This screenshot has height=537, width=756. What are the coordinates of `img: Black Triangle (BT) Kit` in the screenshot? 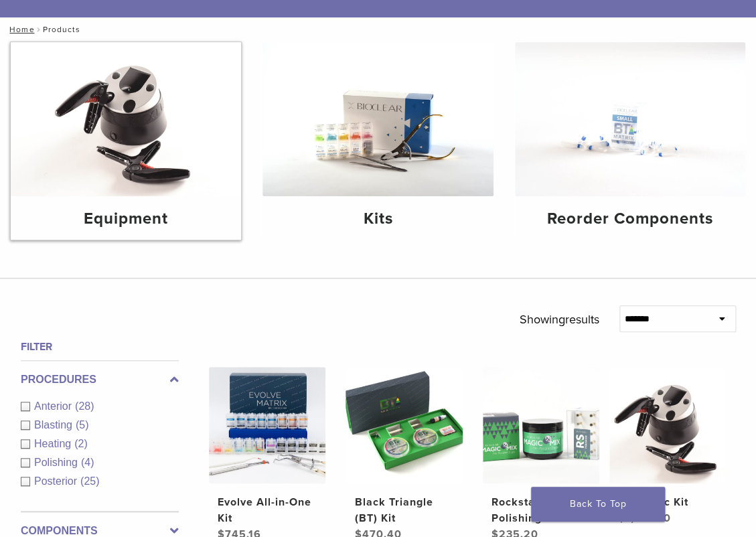 It's located at (404, 425).